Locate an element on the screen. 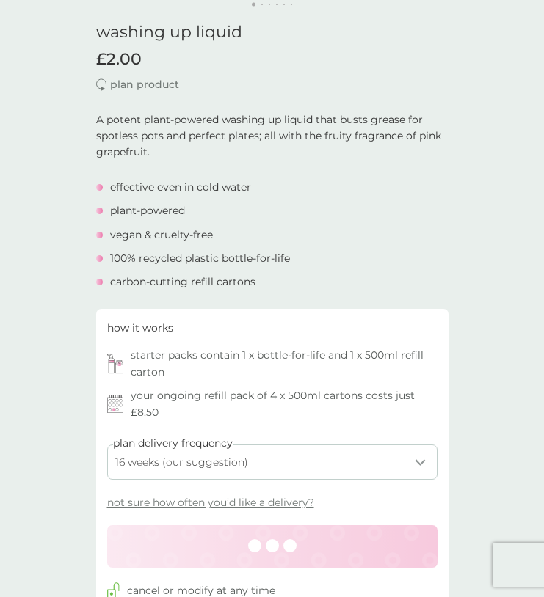 This screenshot has height=597, width=544. p: 100% recycled plastic bottle-for-life is located at coordinates (200, 258).